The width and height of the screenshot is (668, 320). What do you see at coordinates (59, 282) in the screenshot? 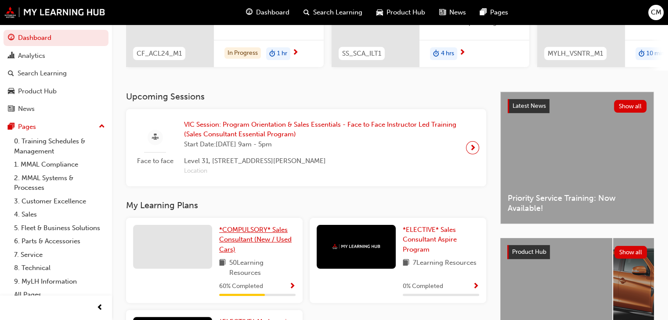
I see `a: 9. MyLH Information` at bounding box center [59, 282].